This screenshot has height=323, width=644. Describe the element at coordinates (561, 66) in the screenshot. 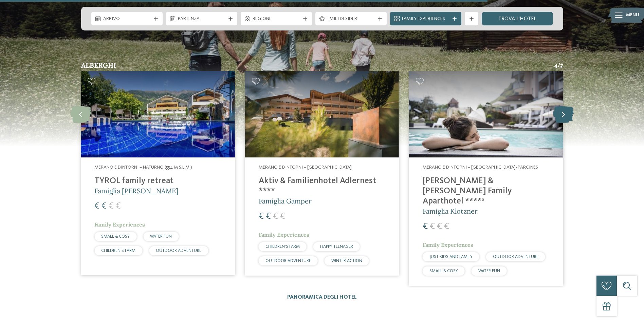

I see `span: 7` at that location.